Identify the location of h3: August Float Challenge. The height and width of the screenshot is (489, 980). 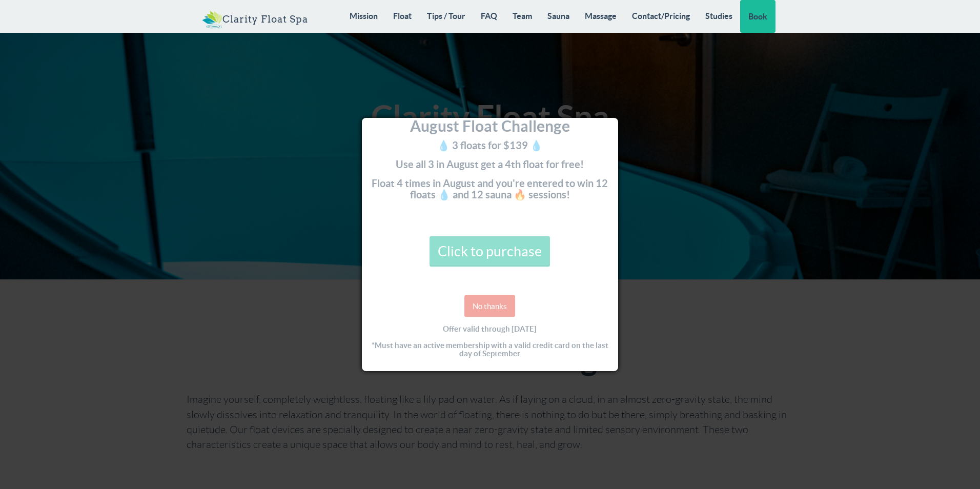
(490, 131).